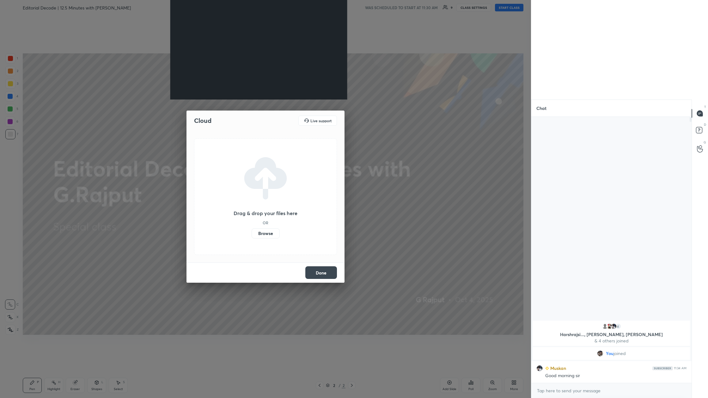  What do you see at coordinates (611, 341) in the screenshot?
I see `p: & 4 others joined` at bounding box center [611, 341].